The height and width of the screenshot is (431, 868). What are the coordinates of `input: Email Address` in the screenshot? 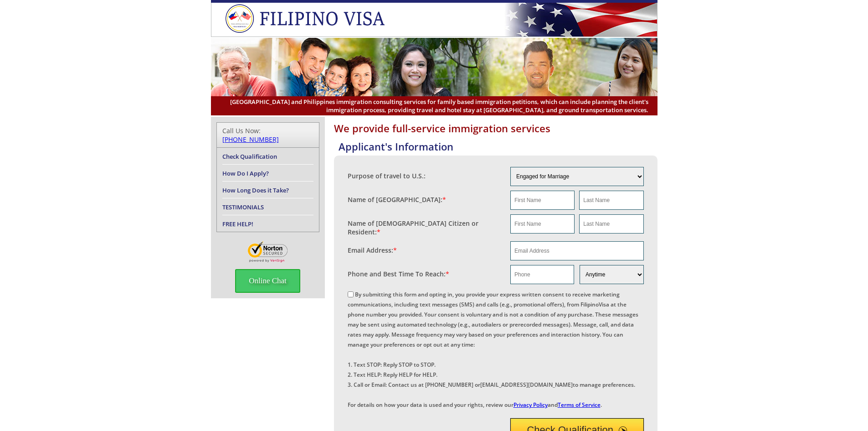 It's located at (577, 251).